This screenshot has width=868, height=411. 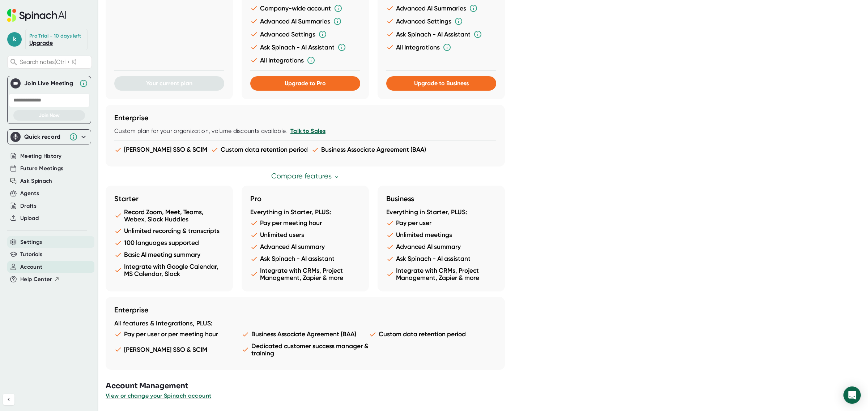 I want to click on li: Dedicated customer success manager & training, so click(x=305, y=350).